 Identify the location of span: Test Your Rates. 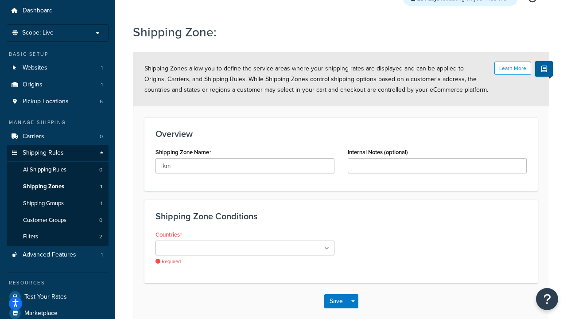
(46, 297).